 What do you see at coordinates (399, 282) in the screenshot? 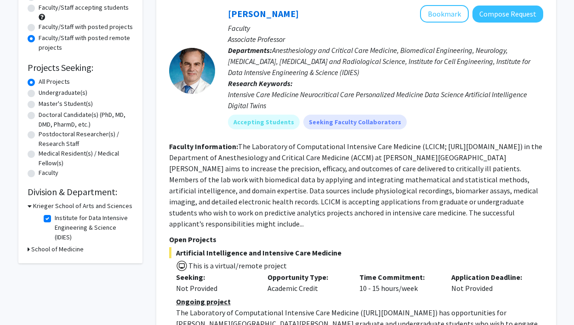
I see `div: 10 - 15 hours/week` at bounding box center [399, 282].